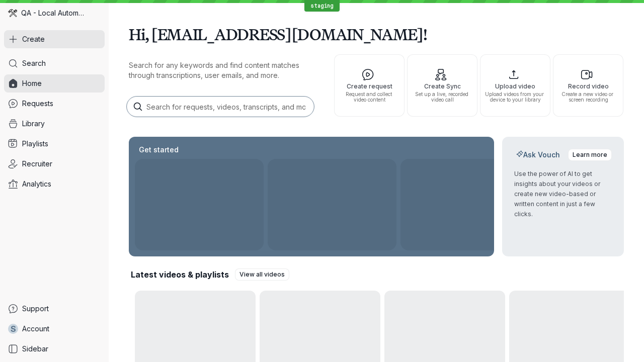 This screenshot has height=362, width=644. Describe the element at coordinates (33, 124) in the screenshot. I see `span: Library` at that location.